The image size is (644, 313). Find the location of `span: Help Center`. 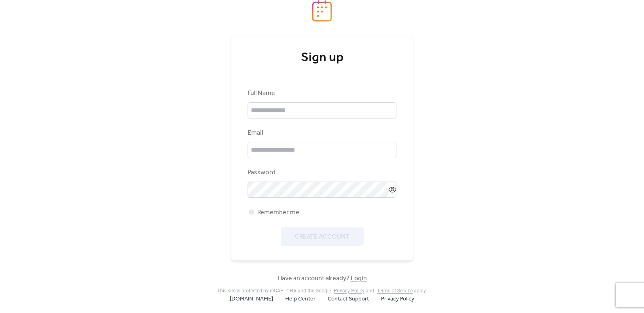

span: Help Center is located at coordinates (300, 299).